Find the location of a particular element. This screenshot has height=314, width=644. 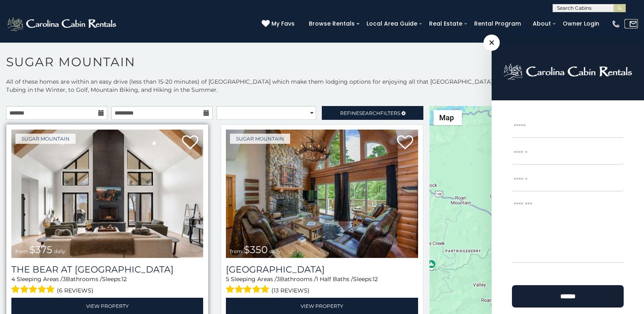

a: The Bear At Sugar Mountain from $375 daily is located at coordinates (107, 194).